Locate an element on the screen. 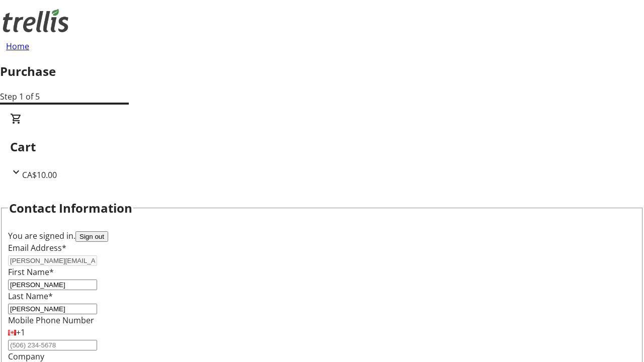 This screenshot has height=362, width=644. label: Mobile Phone Number is located at coordinates (51, 320).